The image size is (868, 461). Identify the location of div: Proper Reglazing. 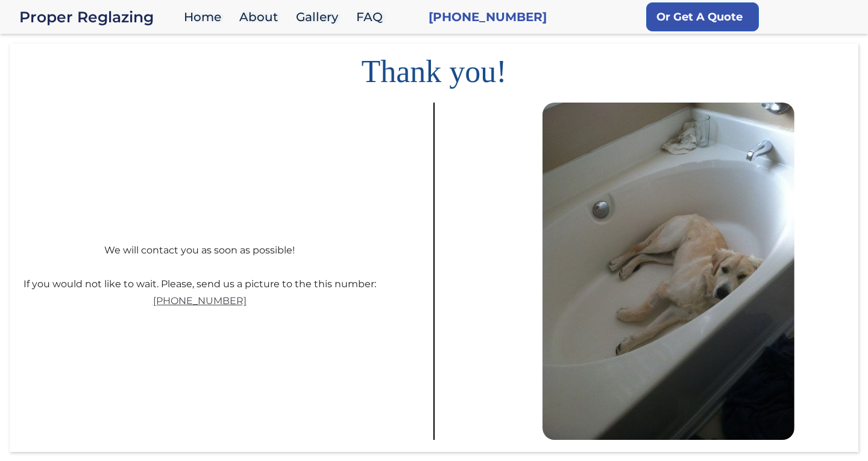
(98, 17).